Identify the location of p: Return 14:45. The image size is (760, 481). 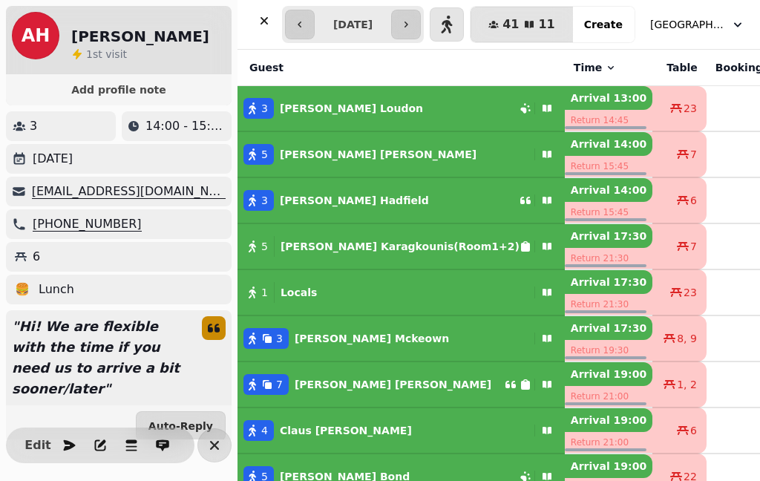
(609, 120).